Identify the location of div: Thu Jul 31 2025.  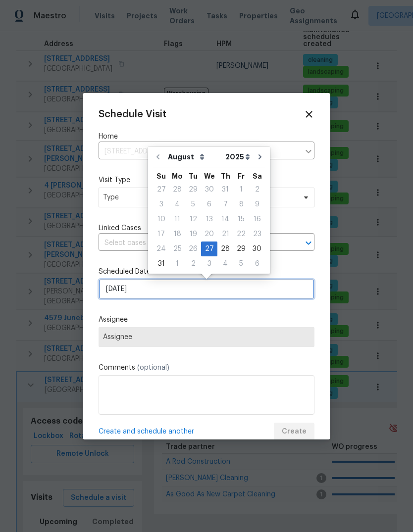
(225, 189).